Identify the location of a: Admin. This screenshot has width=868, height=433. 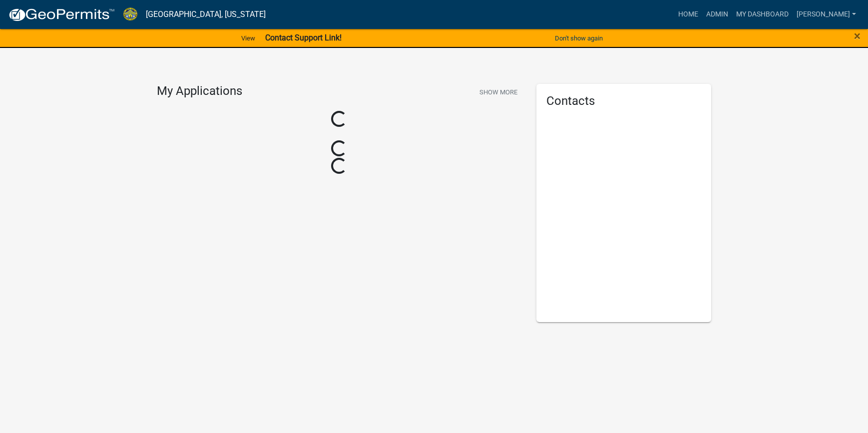
(717, 14).